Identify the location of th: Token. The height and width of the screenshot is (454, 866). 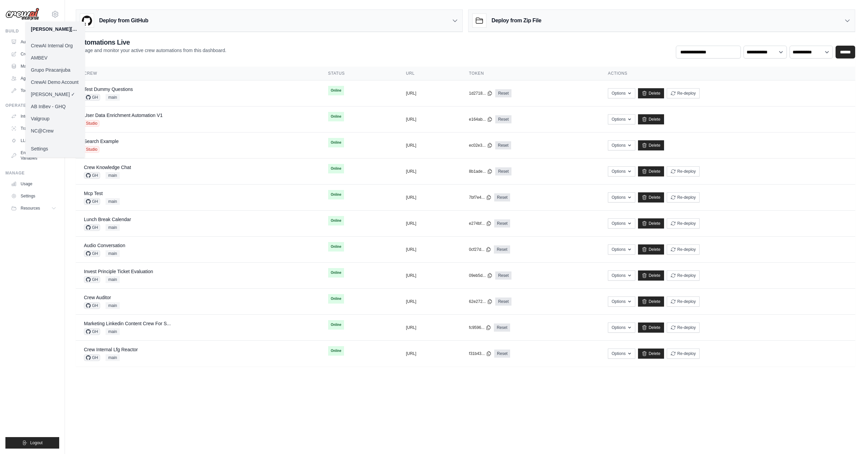
(530, 73).